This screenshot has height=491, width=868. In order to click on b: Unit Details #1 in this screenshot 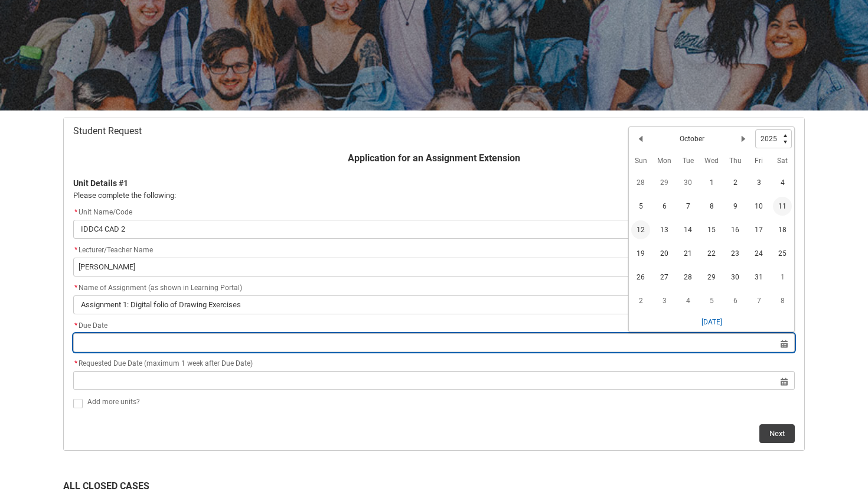, I will do `click(100, 183)`.